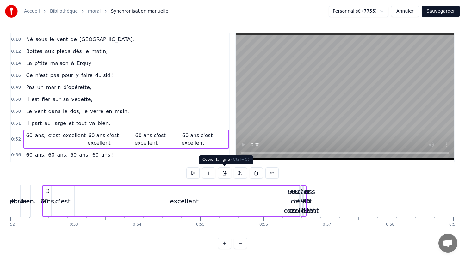 This screenshot has height=259, width=465. I want to click on span: 0:49, so click(16, 88).